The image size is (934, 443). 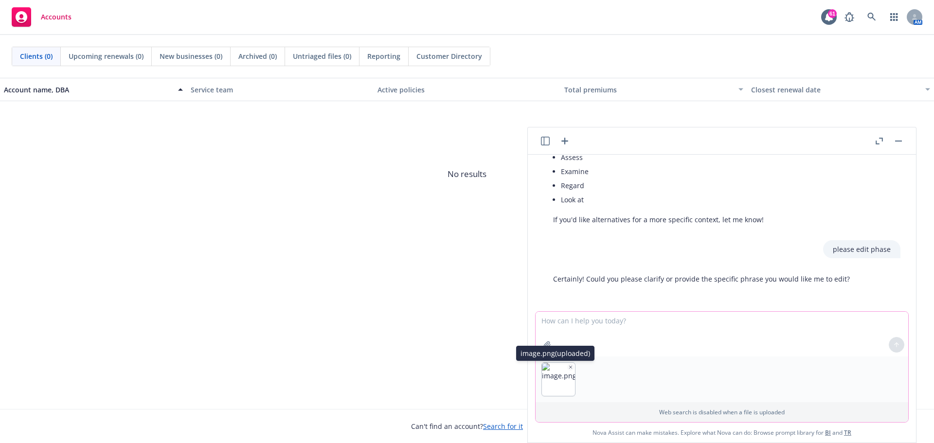 What do you see at coordinates (559, 380) in the screenshot?
I see `img: image.png` at bounding box center [559, 380].